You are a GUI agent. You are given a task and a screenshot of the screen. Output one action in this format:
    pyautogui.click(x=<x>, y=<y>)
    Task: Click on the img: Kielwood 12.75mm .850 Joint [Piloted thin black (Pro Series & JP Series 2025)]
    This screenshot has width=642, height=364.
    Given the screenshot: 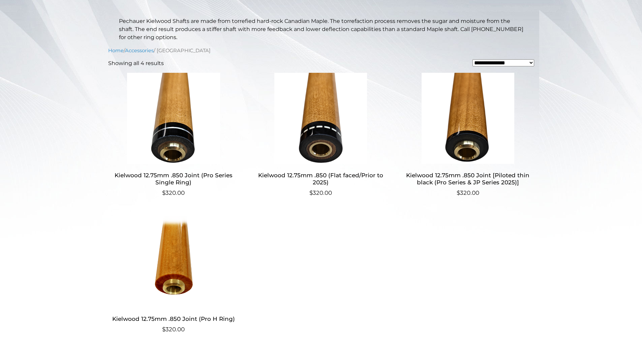 What is the action you would take?
    pyautogui.click(x=468, y=118)
    